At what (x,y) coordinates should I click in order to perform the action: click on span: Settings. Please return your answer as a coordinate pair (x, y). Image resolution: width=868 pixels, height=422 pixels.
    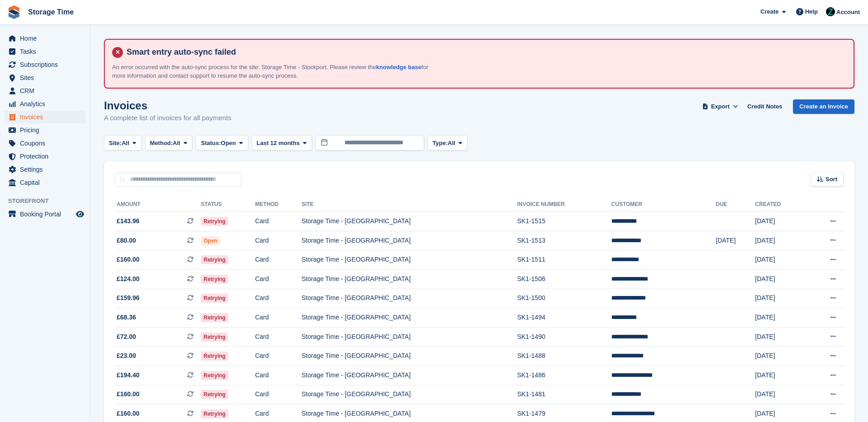
    Looking at the image, I should click on (47, 169).